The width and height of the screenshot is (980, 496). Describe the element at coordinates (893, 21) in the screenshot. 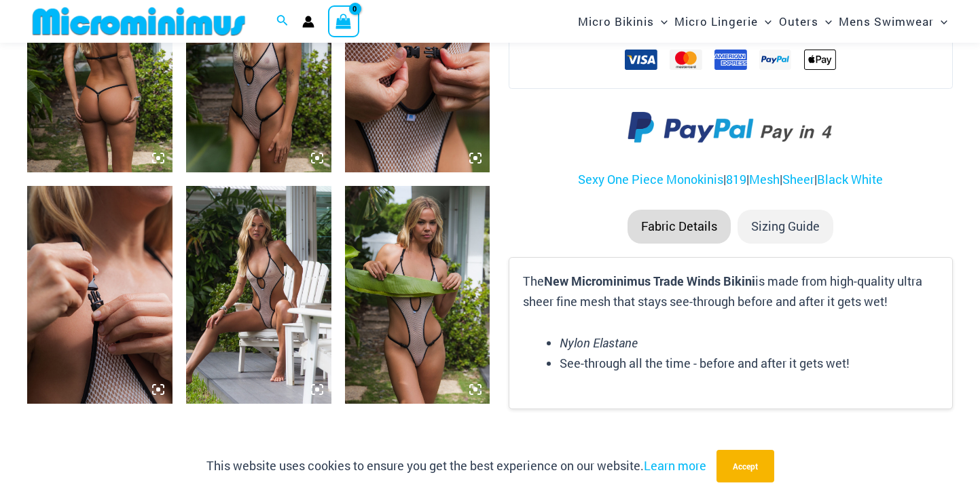

I see `a: Mens SwimwearMenu ToggleMenu Toggle` at that location.